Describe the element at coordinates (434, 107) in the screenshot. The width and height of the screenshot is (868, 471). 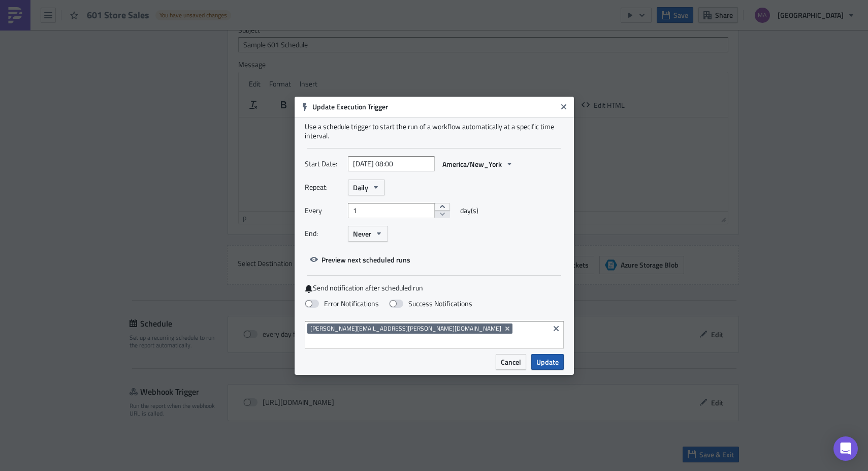
I see `h6: Update Execution Trigger` at that location.